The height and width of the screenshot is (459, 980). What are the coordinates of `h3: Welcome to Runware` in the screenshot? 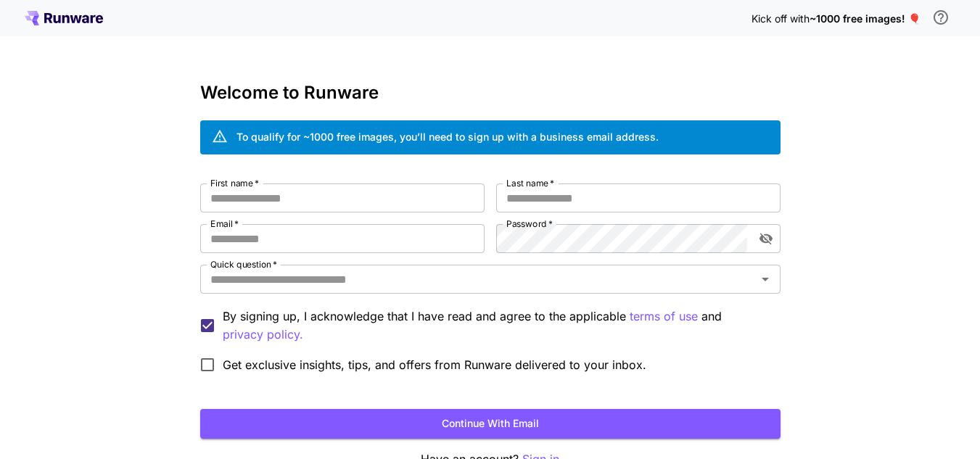 It's located at (490, 93).